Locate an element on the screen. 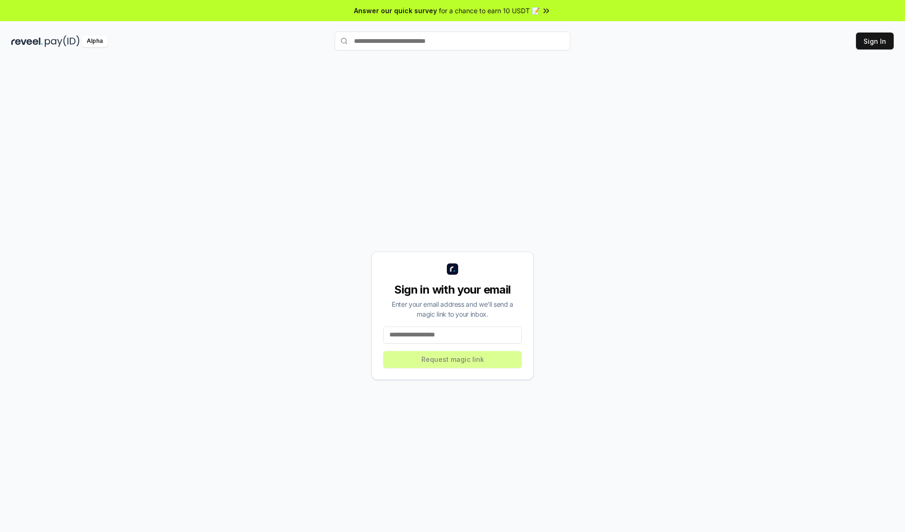  div: Alpha is located at coordinates (95, 41).